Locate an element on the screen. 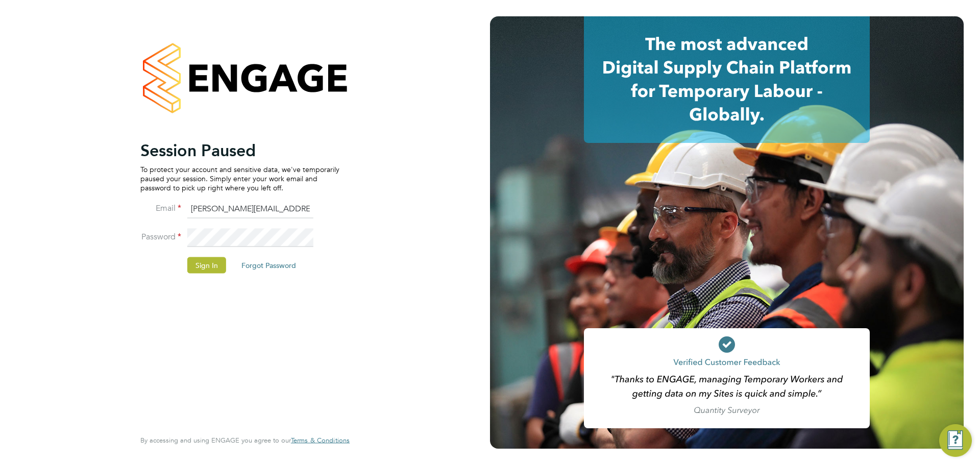  button: Sign In is located at coordinates (207, 265).